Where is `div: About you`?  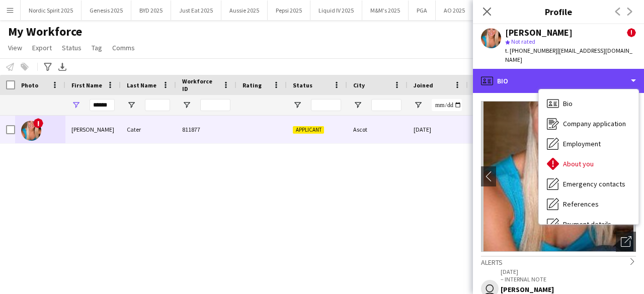
div: About you is located at coordinates (588, 164).